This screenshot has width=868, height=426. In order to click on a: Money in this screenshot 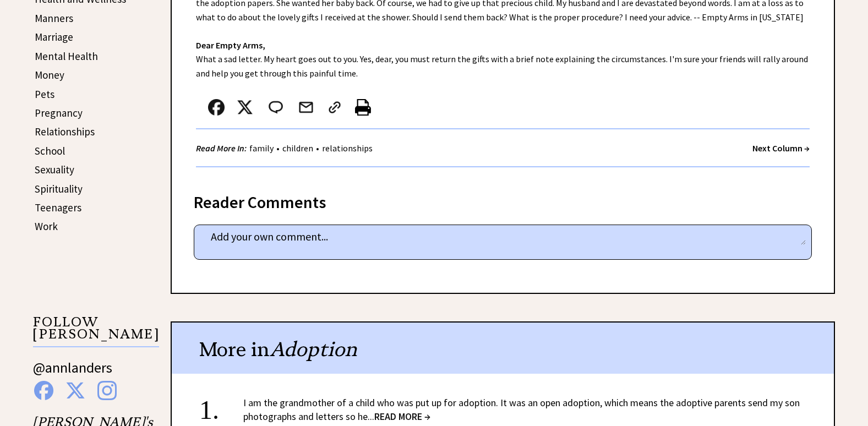, I will do `click(49, 75)`.